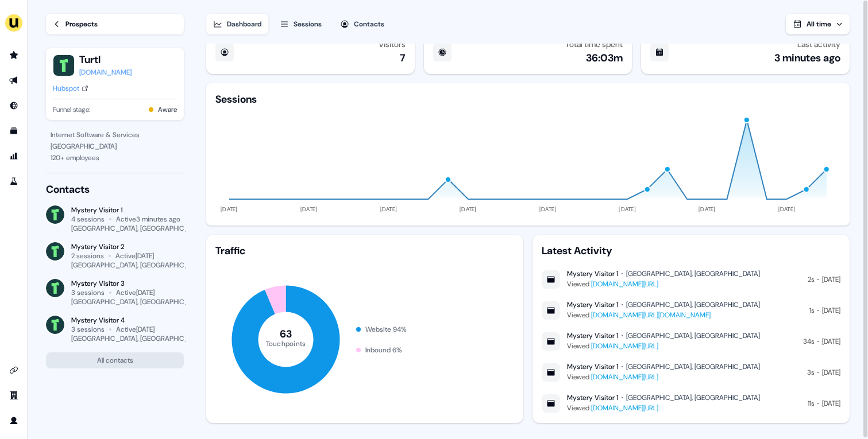 The height and width of the screenshot is (439, 868). What do you see at coordinates (286, 343) in the screenshot?
I see `tspan: Touchpoints` at bounding box center [286, 343].